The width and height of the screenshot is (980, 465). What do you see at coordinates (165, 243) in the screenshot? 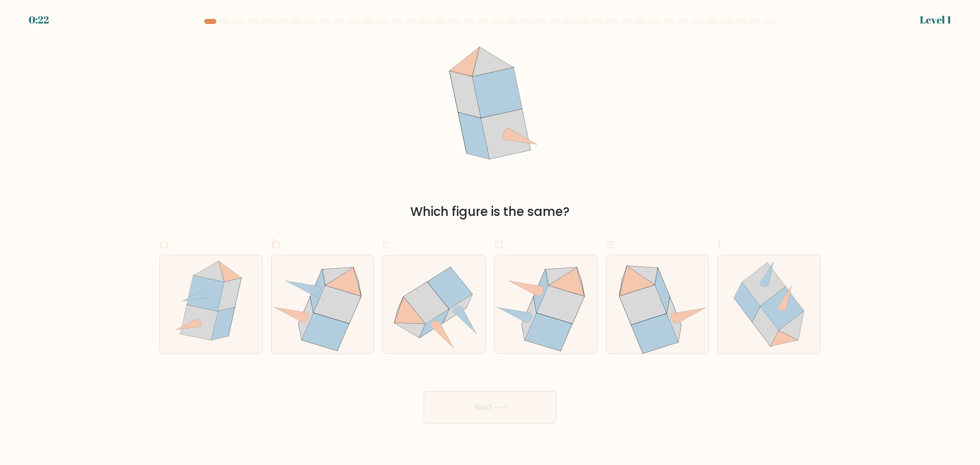
I see `span: a.` at bounding box center [165, 243].